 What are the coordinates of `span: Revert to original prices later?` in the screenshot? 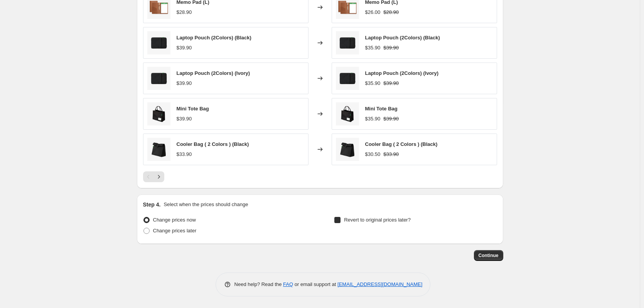 It's located at (377, 220).